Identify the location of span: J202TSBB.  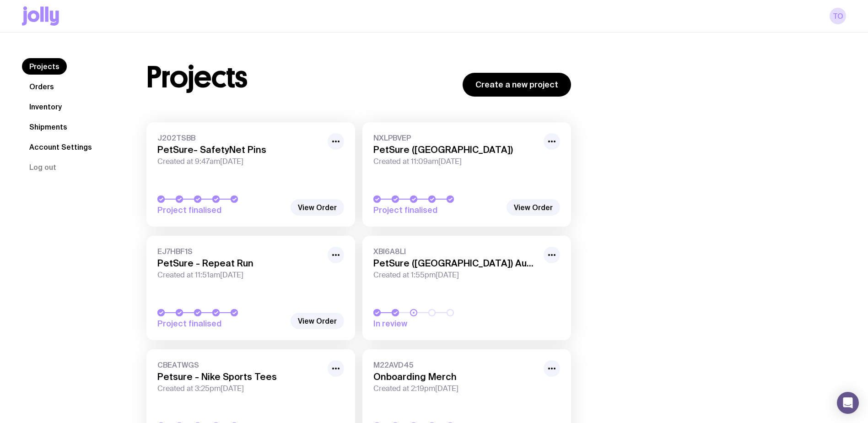
(240, 138).